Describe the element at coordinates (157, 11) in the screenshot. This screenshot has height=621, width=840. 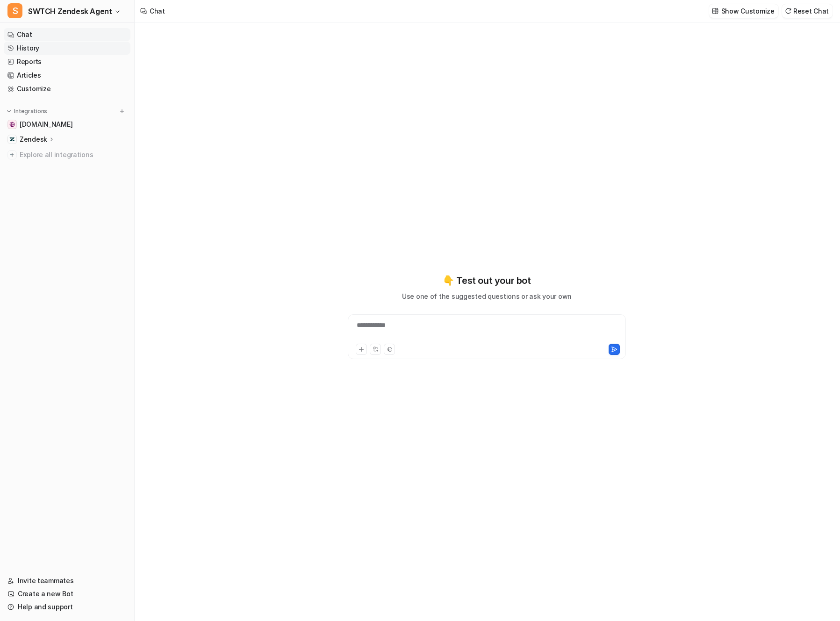
I see `div: Chat` at that location.